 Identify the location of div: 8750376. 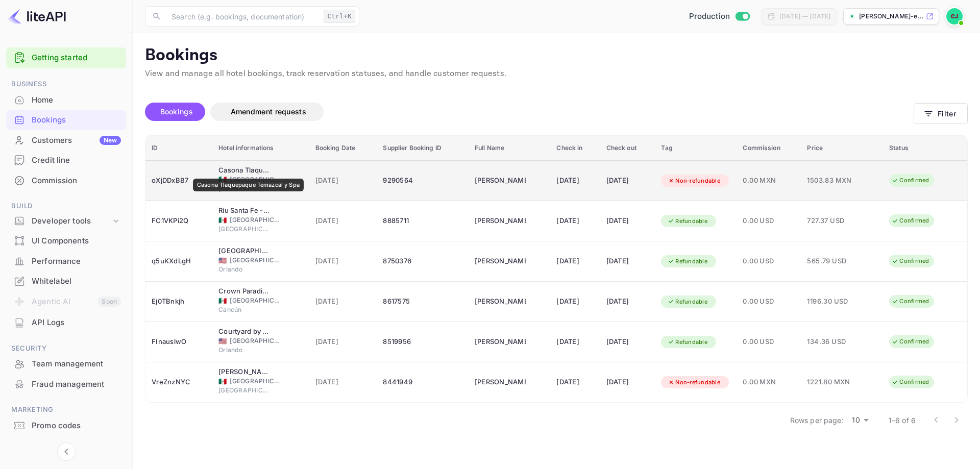
(422, 261).